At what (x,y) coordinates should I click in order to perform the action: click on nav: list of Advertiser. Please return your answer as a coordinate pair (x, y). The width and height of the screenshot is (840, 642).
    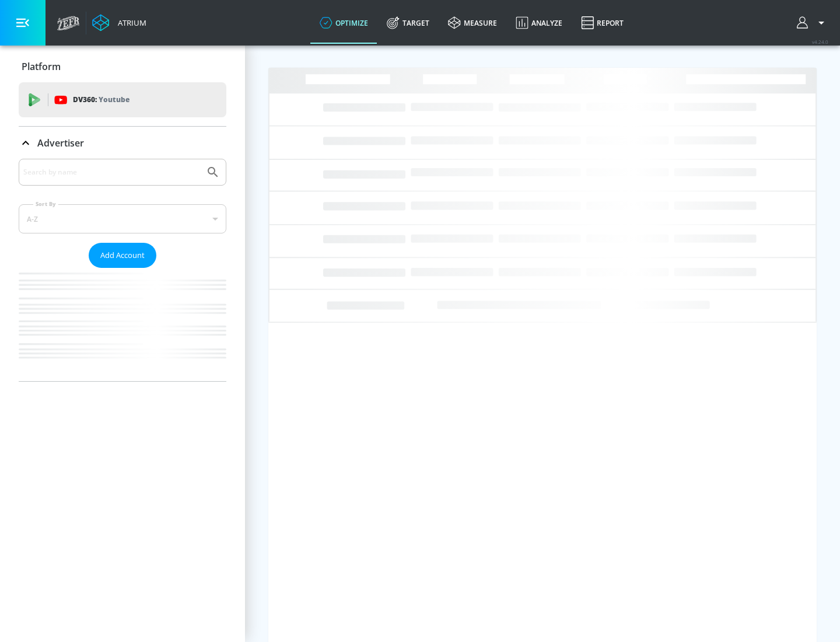
    Looking at the image, I should click on (123, 325).